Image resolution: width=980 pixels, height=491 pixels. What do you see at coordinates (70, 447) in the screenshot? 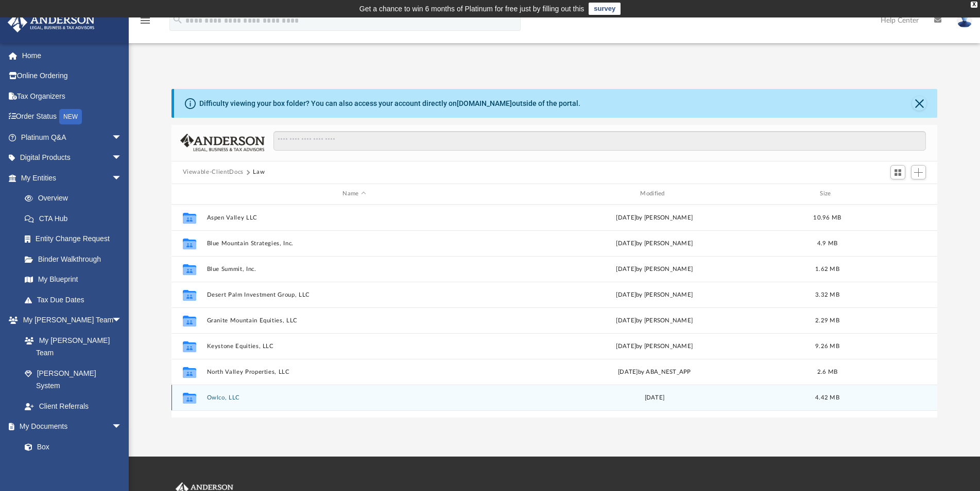
I see `a: Box` at bounding box center [70, 447].